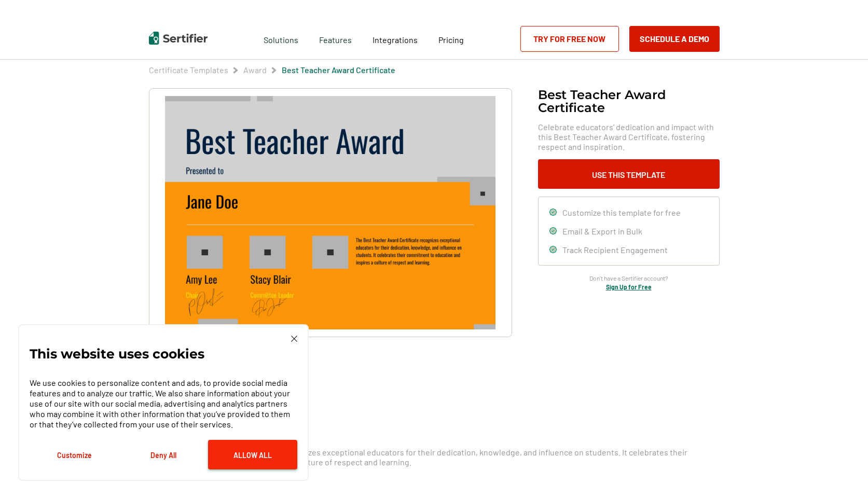 The height and width of the screenshot is (499, 868). What do you see at coordinates (252, 454) in the screenshot?
I see `button: Allow All` at bounding box center [252, 454].